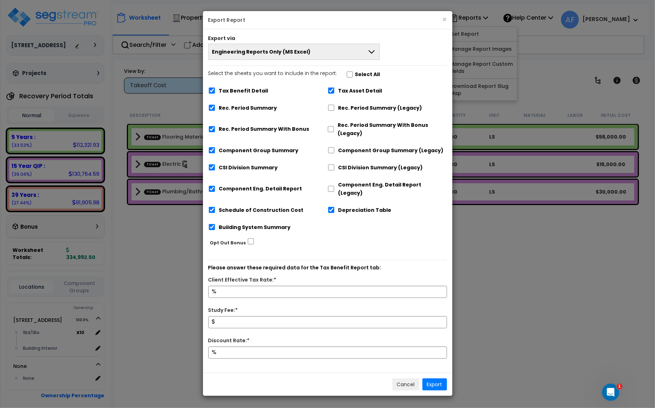  Describe the element at coordinates (264, 129) in the screenshot. I see `label: Rec. Period Summary With Bonus` at that location.